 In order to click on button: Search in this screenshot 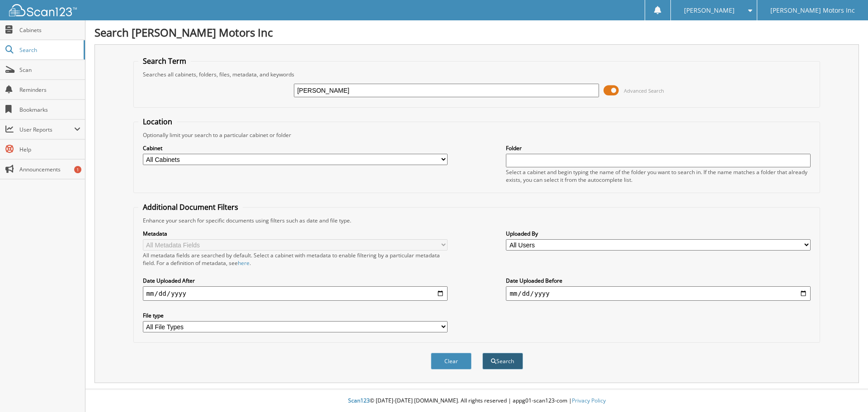, I will do `click(503, 361)`.